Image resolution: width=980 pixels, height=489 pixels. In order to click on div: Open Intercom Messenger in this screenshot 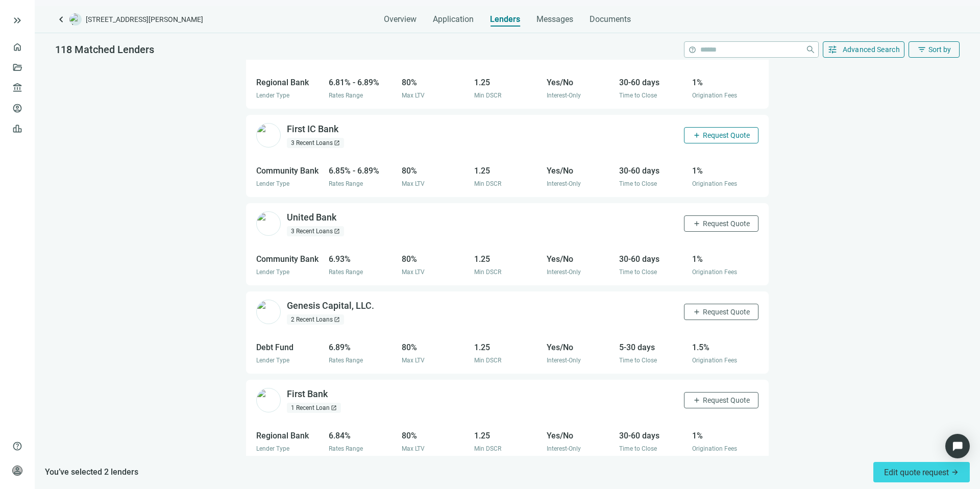, I will do `click(957, 447)`.